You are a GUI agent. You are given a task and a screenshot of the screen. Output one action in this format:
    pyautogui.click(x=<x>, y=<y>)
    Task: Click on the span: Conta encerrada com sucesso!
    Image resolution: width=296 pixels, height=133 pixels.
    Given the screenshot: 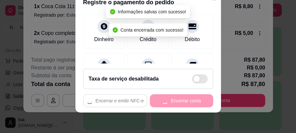 What is the action you would take?
    pyautogui.click(x=152, y=30)
    